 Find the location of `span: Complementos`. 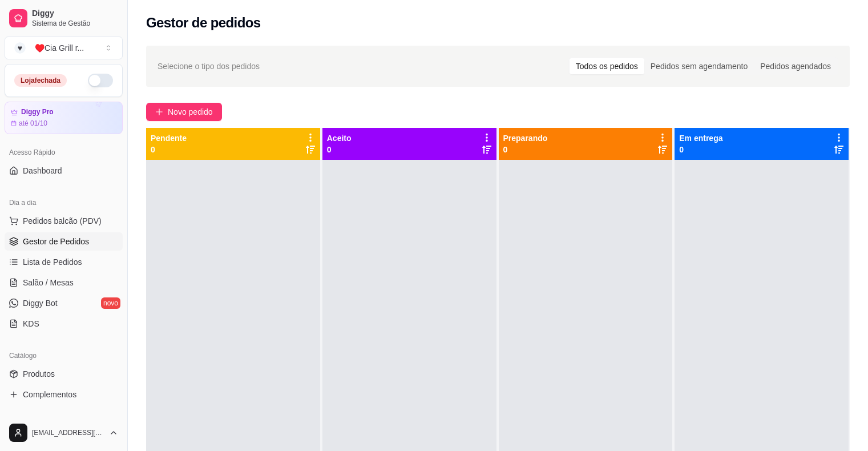

span: Complementos is located at coordinates (50, 394).